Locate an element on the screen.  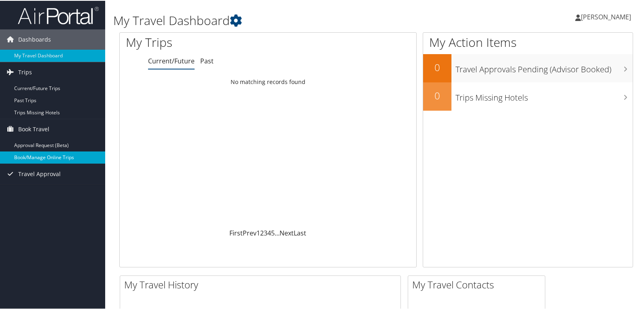
a: Last is located at coordinates (300, 232).